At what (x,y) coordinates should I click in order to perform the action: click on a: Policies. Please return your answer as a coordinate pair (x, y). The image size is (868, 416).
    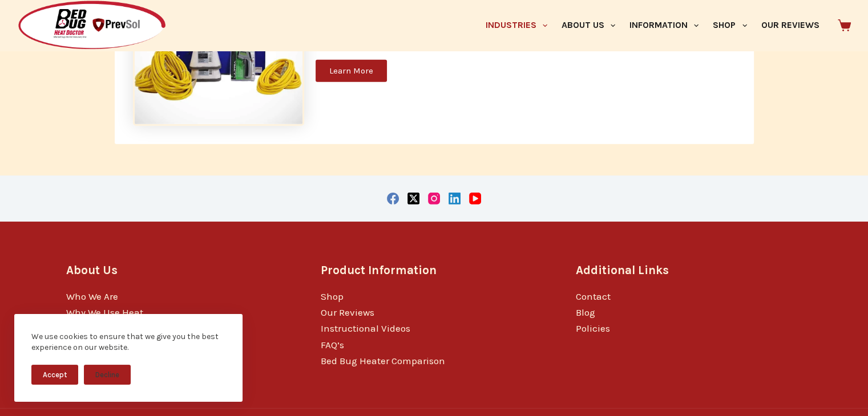
    Looking at the image, I should click on (593, 328).